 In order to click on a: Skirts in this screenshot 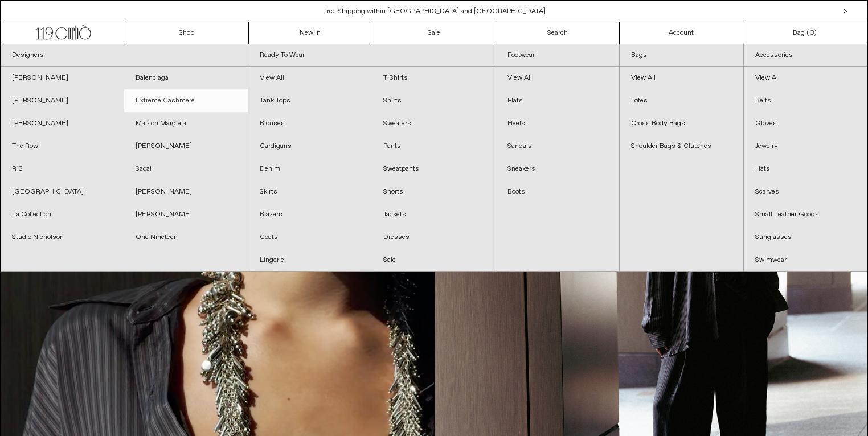, I will do `click(310, 192)`.